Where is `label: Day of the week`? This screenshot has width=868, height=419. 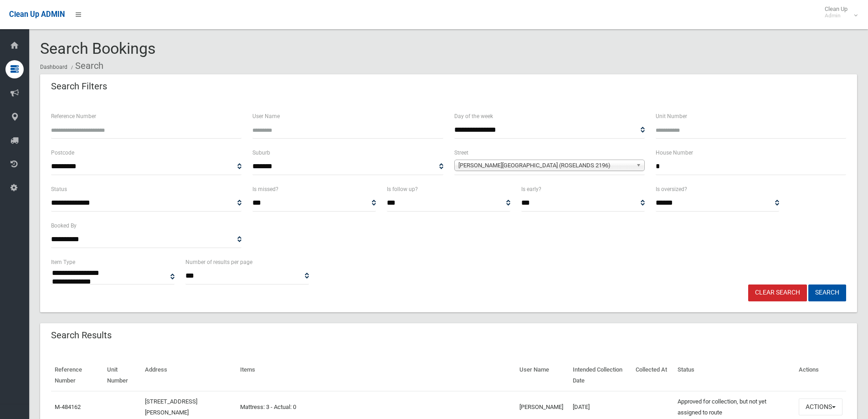
label: Day of the week is located at coordinates (473, 116).